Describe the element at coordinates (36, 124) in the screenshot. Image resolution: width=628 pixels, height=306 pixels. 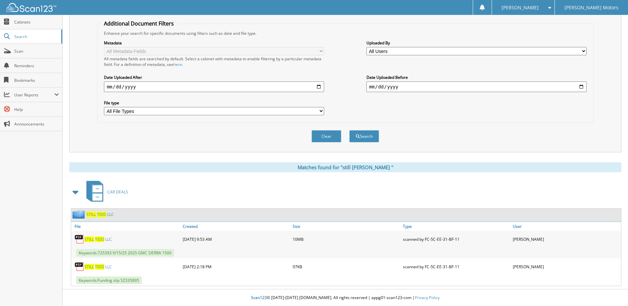
I see `span: Announcements` at that location.